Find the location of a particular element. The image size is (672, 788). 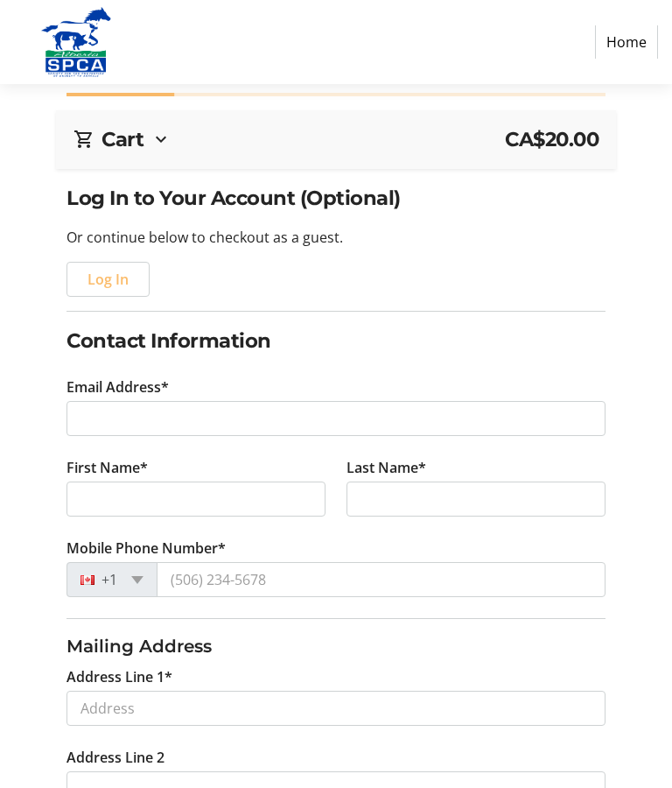

label: Last Name* is located at coordinates (386, 467).